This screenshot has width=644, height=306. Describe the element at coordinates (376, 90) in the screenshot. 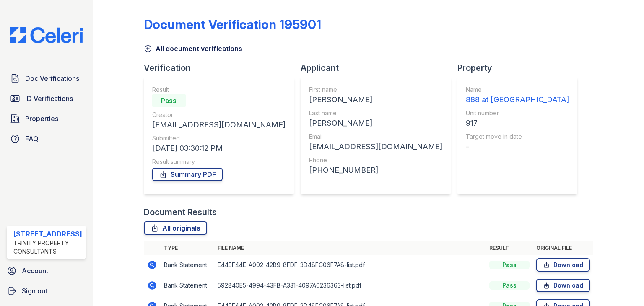

I see `div: First name` at that location.